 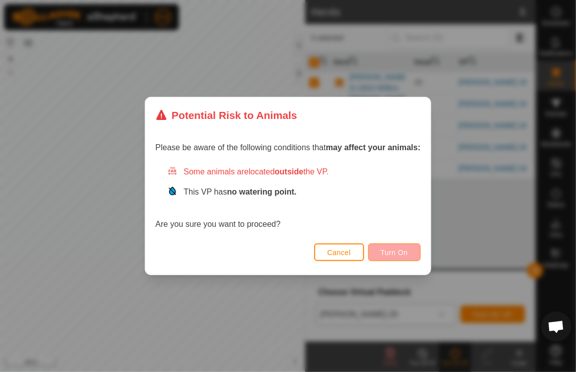 I want to click on strong: may affect your animals:, so click(x=373, y=147).